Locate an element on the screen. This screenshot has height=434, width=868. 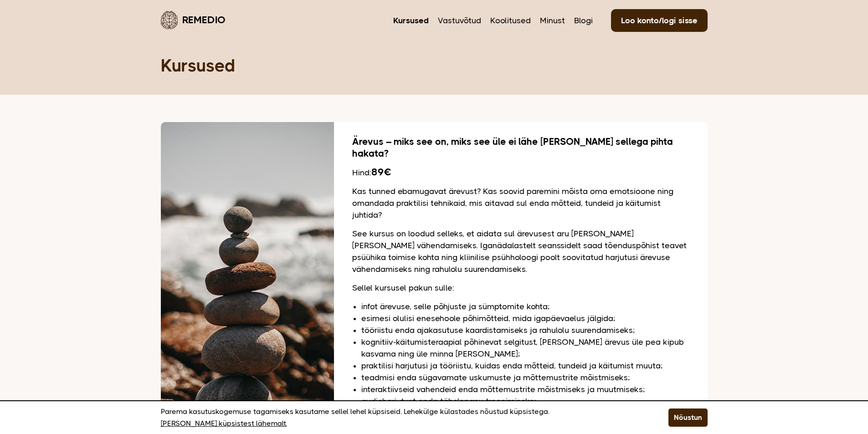
li: audioharjutust enda tähelepanu treenimiseks; is located at coordinates (526, 402).